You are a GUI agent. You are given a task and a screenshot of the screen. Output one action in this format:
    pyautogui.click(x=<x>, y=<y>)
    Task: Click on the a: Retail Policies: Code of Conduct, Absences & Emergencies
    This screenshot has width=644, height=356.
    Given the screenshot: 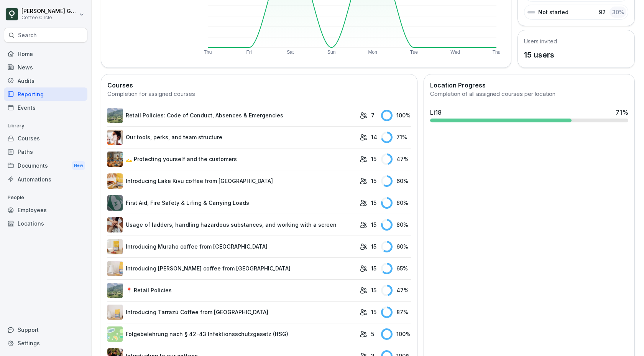 What is the action you would take?
    pyautogui.click(x=232, y=115)
    